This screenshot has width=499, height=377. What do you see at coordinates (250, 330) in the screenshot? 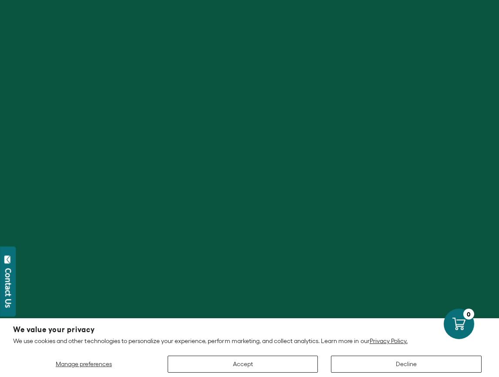
I see `h2: We value your privacy` at bounding box center [250, 330].